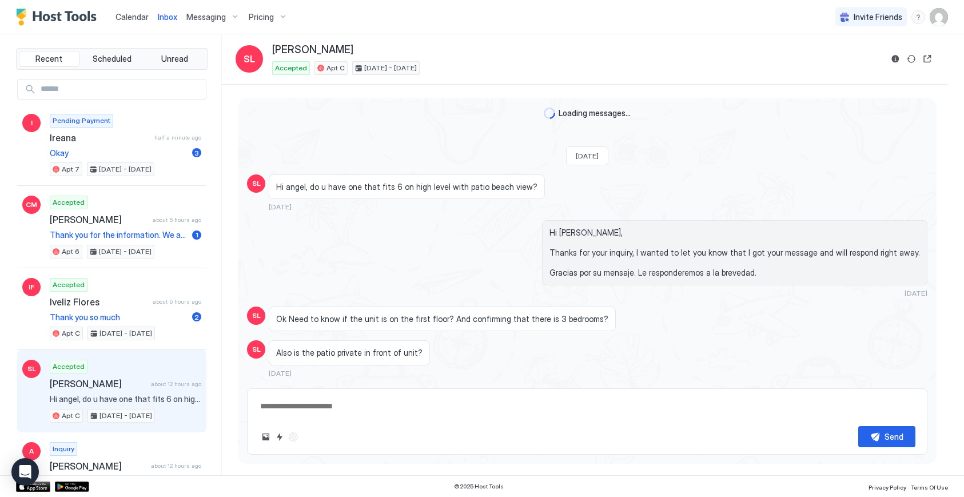 The image size is (964, 497). What do you see at coordinates (59, 17) in the screenshot?
I see `a: Host Tools Logo` at bounding box center [59, 17].